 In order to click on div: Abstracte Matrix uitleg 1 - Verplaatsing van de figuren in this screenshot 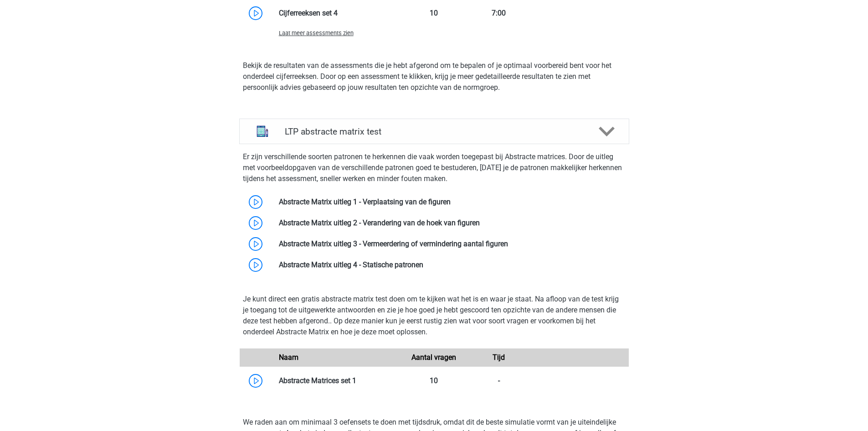, I will do `click(450, 202)`.